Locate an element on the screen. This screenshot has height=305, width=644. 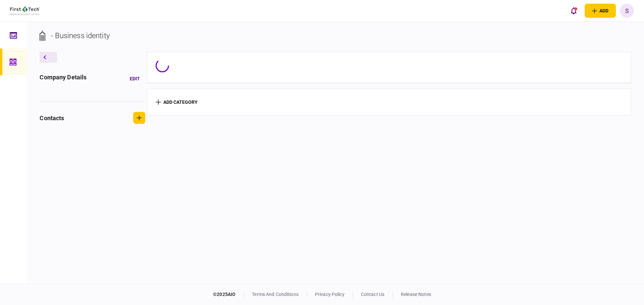
div: company details is located at coordinates (63, 79).